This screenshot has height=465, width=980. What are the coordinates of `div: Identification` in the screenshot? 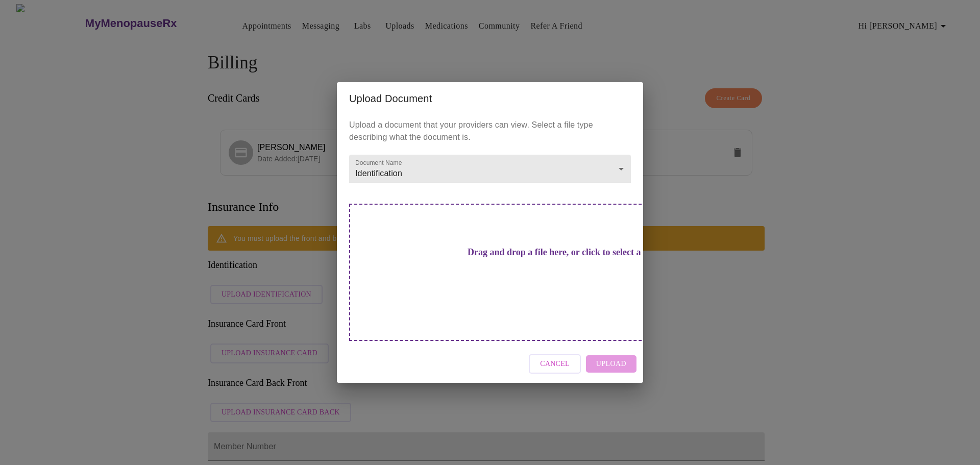 It's located at (490, 169).